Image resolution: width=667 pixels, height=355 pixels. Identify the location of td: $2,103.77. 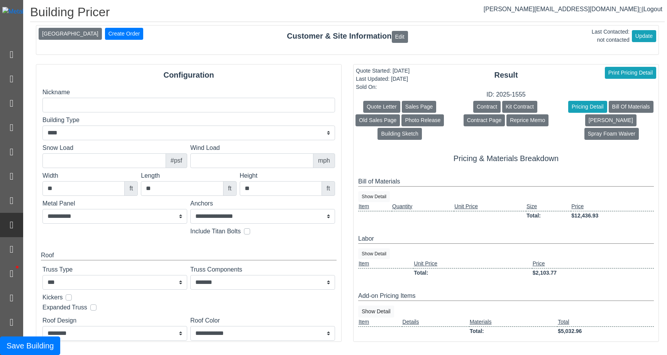
(593, 273).